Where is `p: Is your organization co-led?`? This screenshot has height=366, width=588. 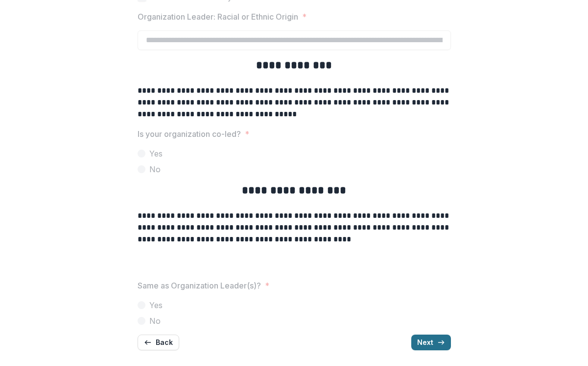 p: Is your organization co-led? is located at coordinates (189, 133).